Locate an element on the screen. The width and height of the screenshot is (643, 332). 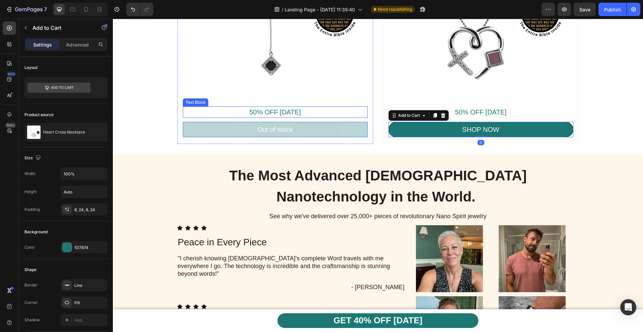
h2: Peace in Every Piece is located at coordinates (109, 224).